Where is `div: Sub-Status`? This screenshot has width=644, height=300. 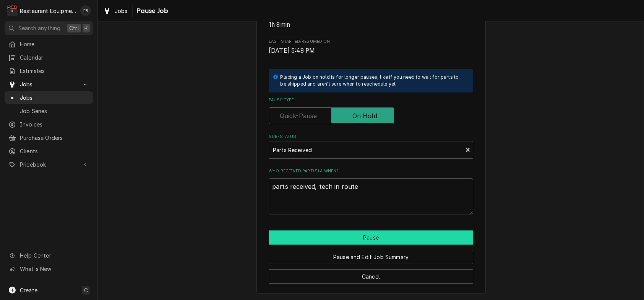 div: Sub-Status is located at coordinates (371, 146).